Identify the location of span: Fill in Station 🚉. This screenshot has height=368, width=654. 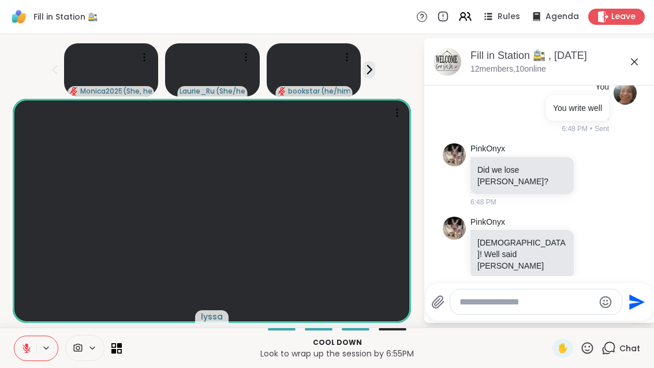
(65, 17).